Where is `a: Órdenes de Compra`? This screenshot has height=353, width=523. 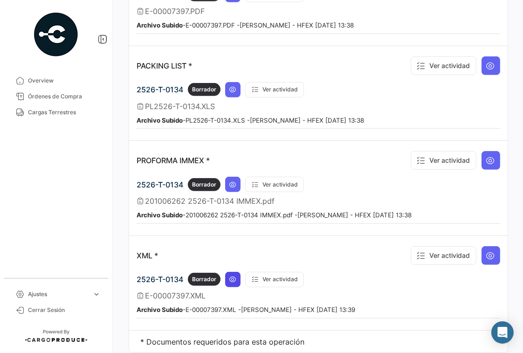
a: Órdenes de Compra is located at coordinates (56, 97).